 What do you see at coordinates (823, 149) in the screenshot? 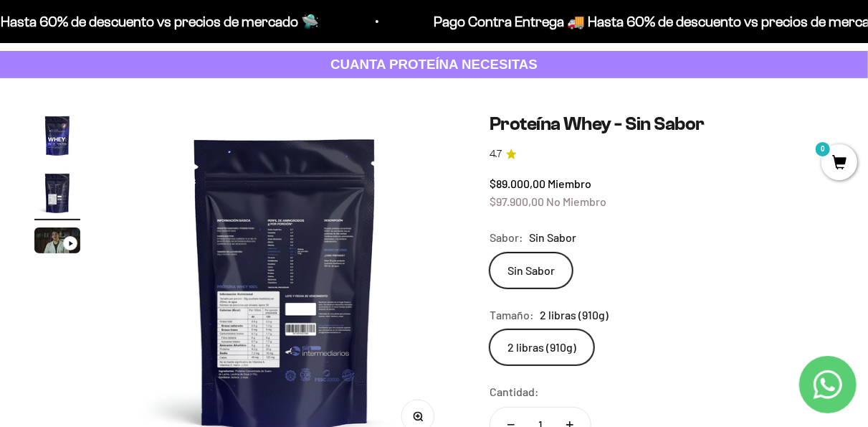
I see `mark: 0` at bounding box center [823, 149].